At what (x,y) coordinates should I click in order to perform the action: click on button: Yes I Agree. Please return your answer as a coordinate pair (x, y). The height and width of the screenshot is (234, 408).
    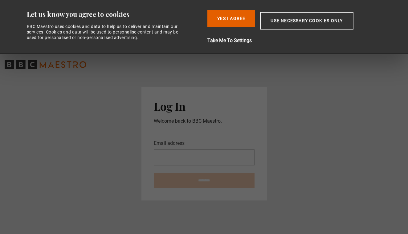
    Looking at the image, I should click on (231, 18).